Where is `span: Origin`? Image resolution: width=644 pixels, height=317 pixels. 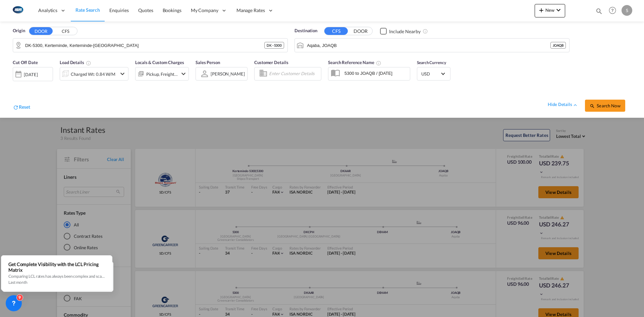
span: Origin is located at coordinates (19, 31).